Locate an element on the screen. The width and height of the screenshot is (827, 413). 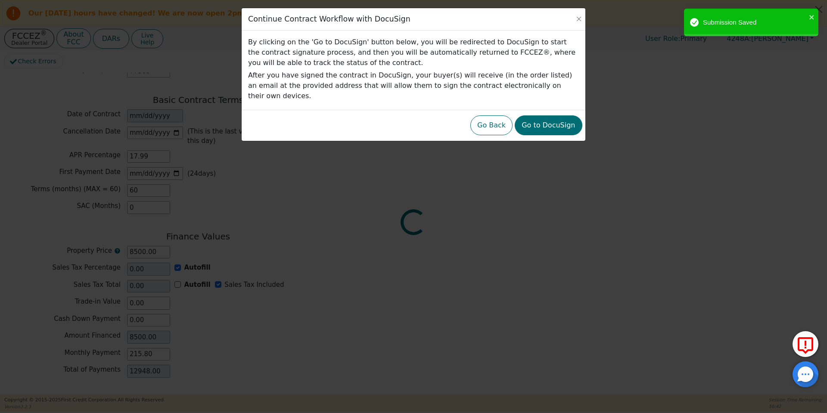
button: Report Error to FCC is located at coordinates (806, 344).